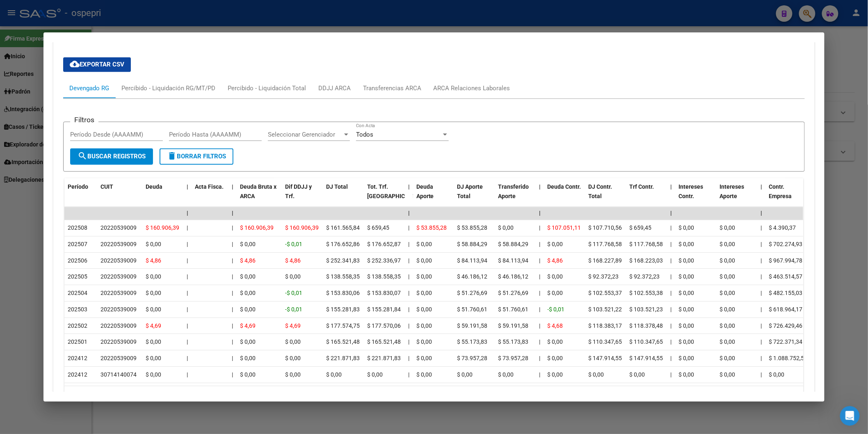 This screenshot has width=868, height=434. Describe the element at coordinates (647, 343) in the screenshot. I see `span: $ 110.347,65` at that location.